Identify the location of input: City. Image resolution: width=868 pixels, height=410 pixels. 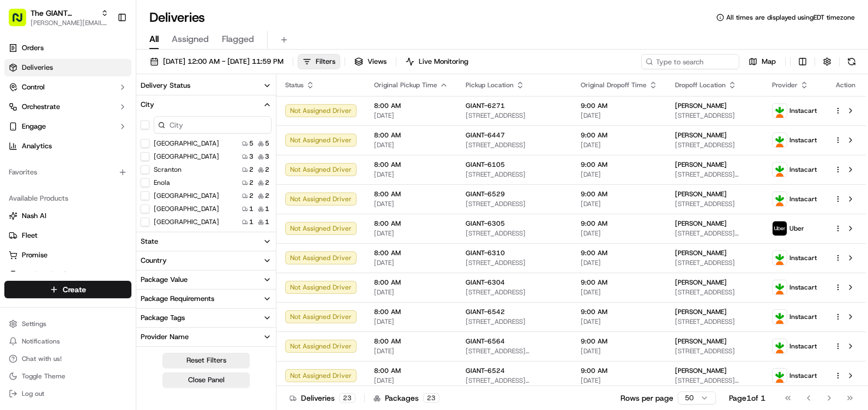
(213, 125).